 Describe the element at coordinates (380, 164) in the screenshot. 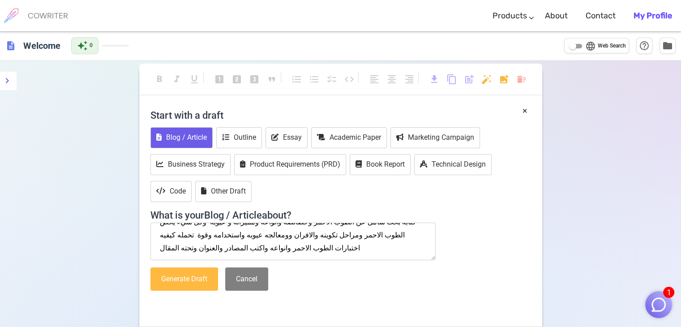

I see `button: Book Report` at that location.